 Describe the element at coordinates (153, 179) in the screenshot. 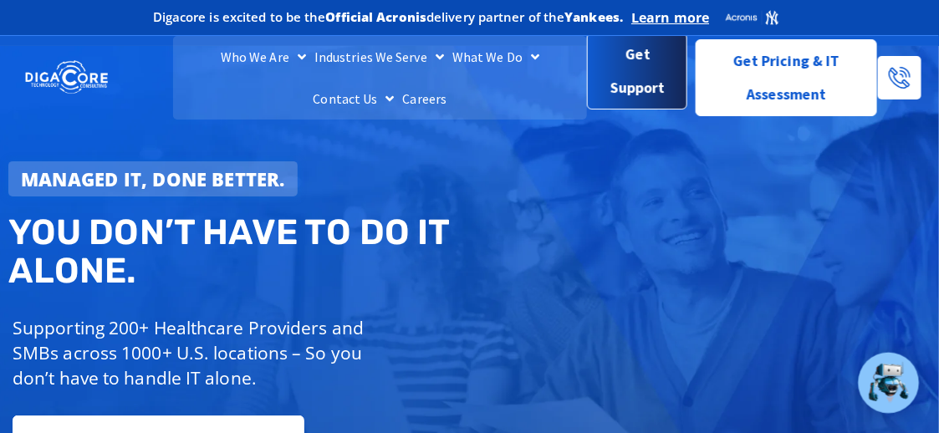

I see `a: Managed IT, done better.` at that location.